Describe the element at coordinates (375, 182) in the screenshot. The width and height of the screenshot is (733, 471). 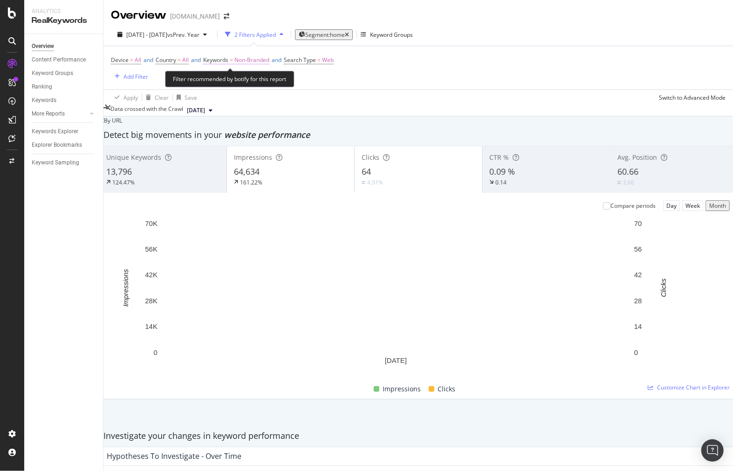
I see `div: 4.91%` at that location.